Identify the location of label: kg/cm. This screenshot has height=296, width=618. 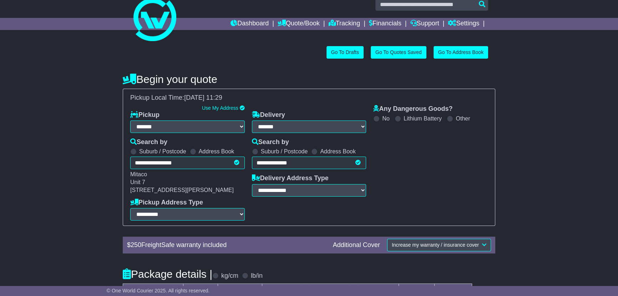
(230, 276).